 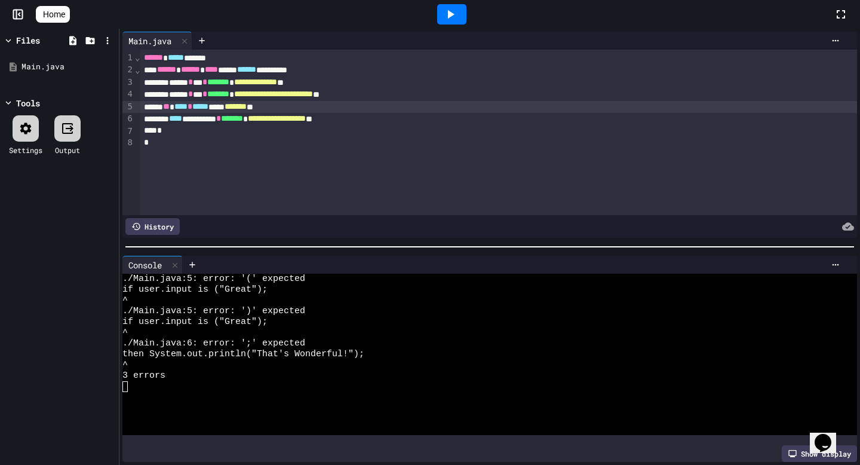 What do you see at coordinates (128, 119) in the screenshot?
I see `div: 6` at bounding box center [128, 119].